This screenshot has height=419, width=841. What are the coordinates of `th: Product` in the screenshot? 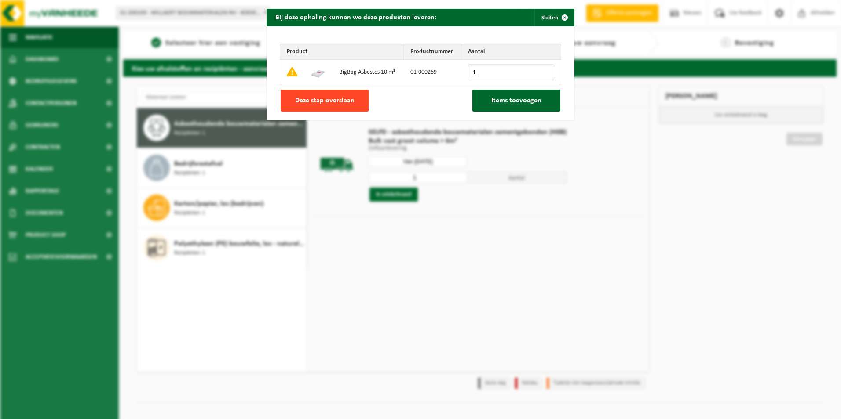 It's located at (342, 52).